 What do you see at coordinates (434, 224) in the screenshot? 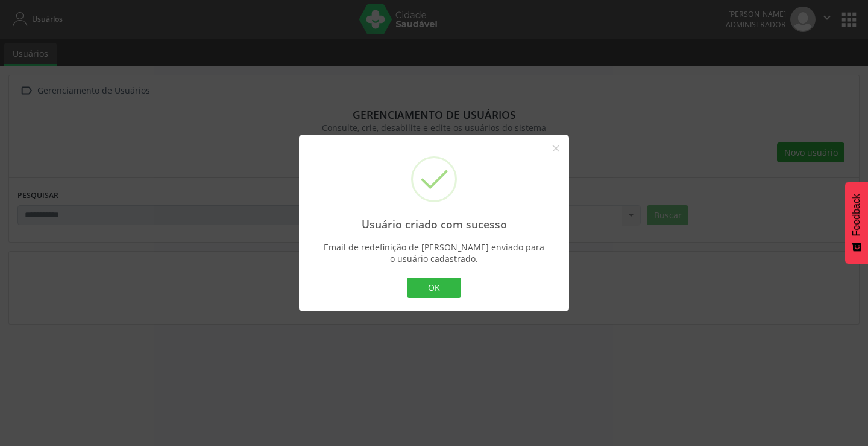
I see `h2: Usuário criado com sucesso` at bounding box center [434, 224].